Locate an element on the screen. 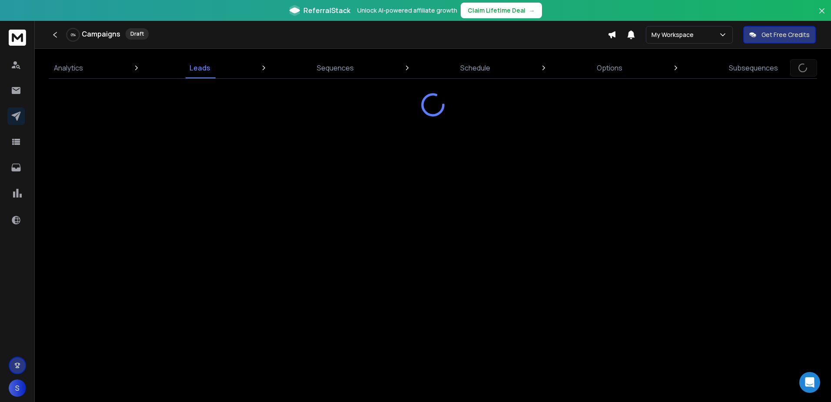 The image size is (831, 402). p: Options is located at coordinates (610, 68).